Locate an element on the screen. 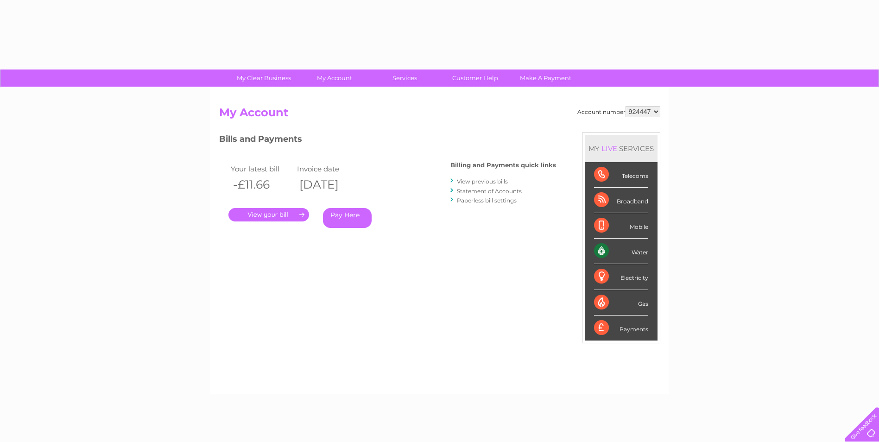  div: MY SERVICES is located at coordinates (621, 148).